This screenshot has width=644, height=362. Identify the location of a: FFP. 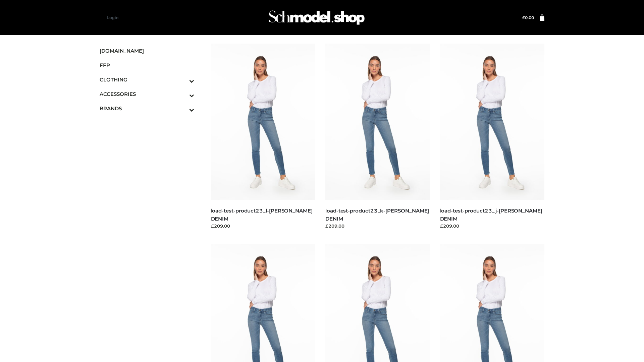
(147, 65).